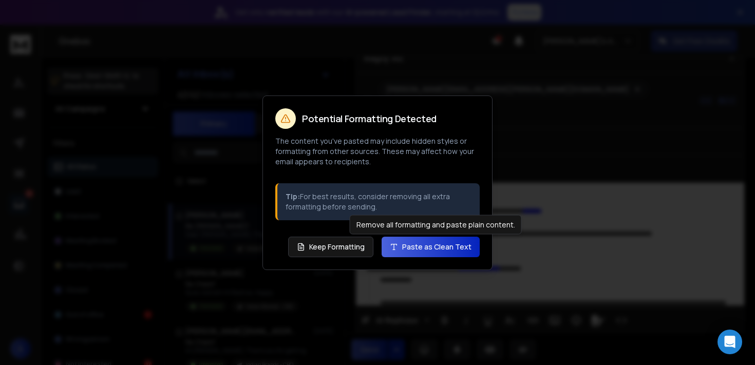 This screenshot has height=365, width=755. I want to click on button: Keep Formatting, so click(331, 247).